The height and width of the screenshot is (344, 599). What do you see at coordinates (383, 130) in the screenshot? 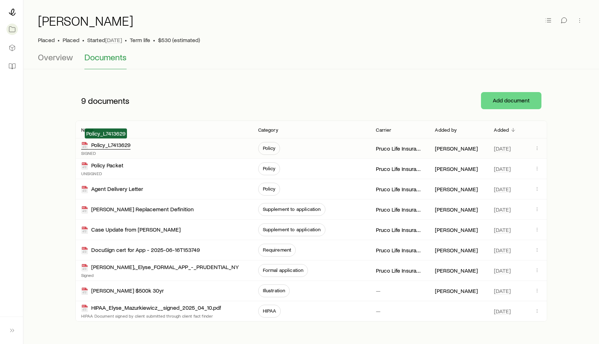
I see `p: Carrier` at bounding box center [383, 130].